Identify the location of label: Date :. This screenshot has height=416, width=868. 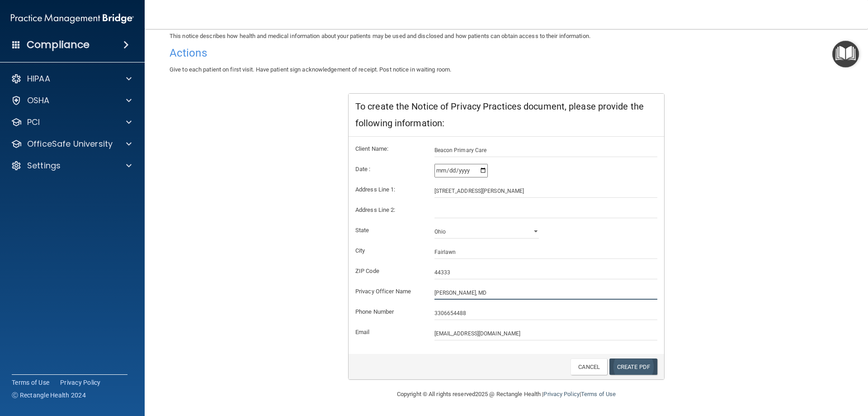
(388, 169).